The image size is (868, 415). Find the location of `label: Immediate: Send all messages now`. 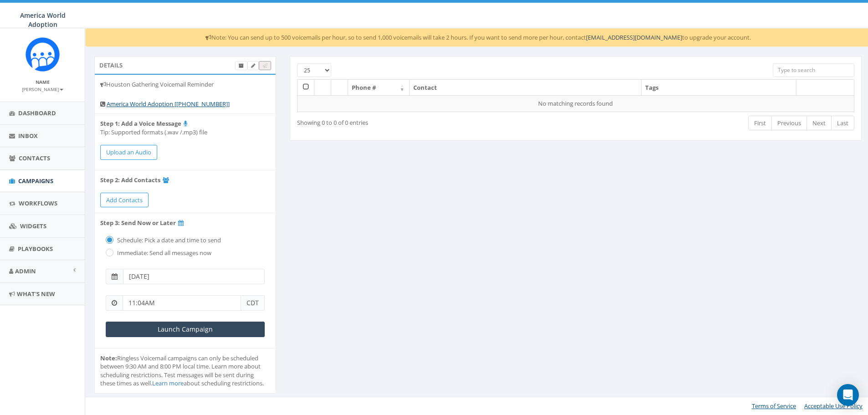

label: Immediate: Send all messages now is located at coordinates (163, 253).